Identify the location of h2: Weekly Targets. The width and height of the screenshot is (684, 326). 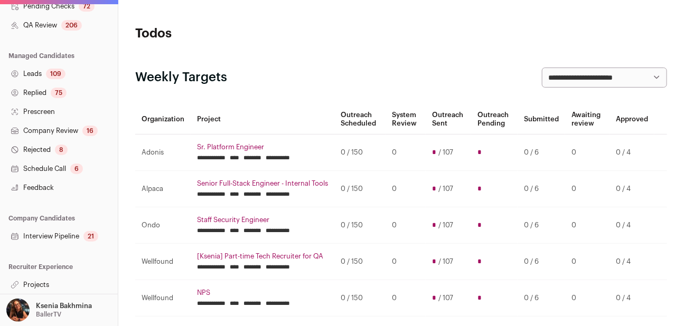
(181, 78).